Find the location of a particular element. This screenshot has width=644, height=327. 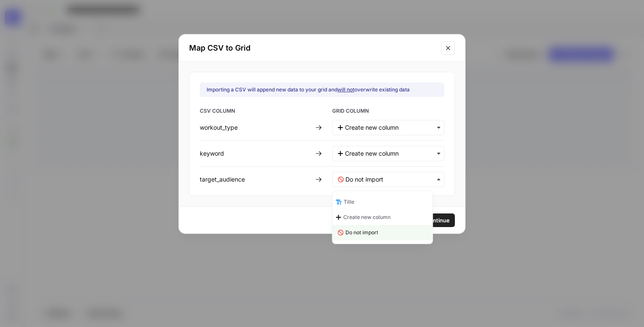

span: Title is located at coordinates (349, 202).